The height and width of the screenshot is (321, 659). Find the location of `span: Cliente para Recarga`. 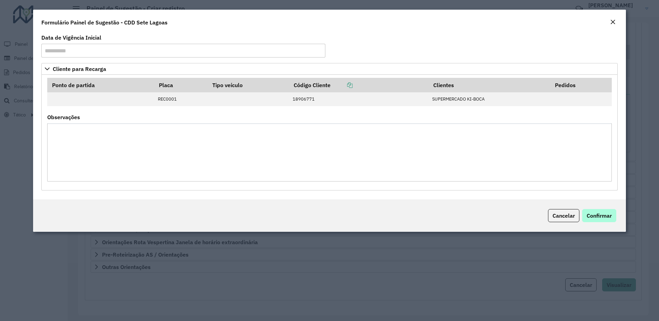

span: Cliente para Recarga is located at coordinates (79, 69).